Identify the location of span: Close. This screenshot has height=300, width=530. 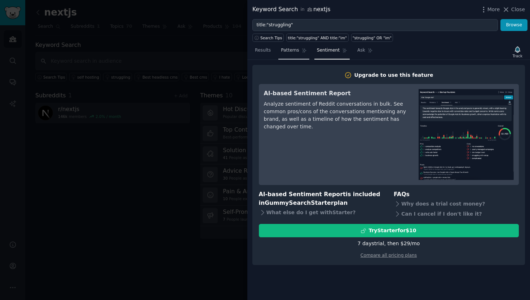
(518, 9).